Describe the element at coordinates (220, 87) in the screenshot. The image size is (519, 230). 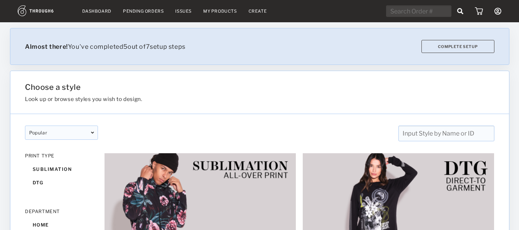
I see `h1: Choose a style` at that location.